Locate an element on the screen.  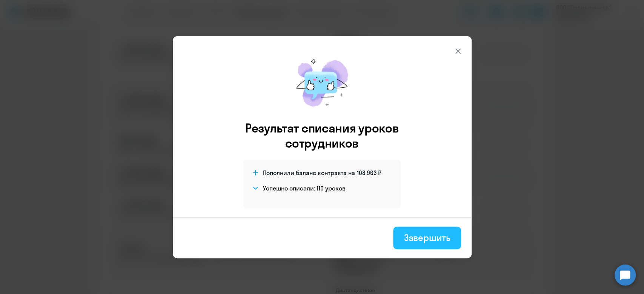
span: 108 963 ₽ is located at coordinates (369, 173).